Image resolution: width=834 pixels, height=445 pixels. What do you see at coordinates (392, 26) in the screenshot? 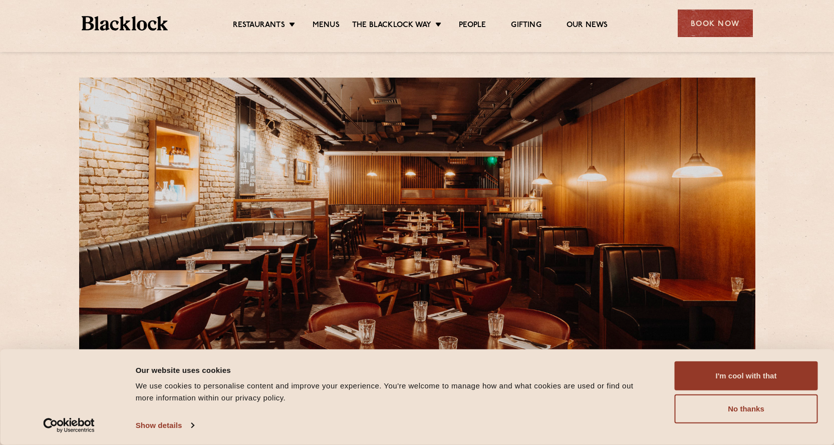
I see `a: The Blacklock Way` at bounding box center [392, 26].